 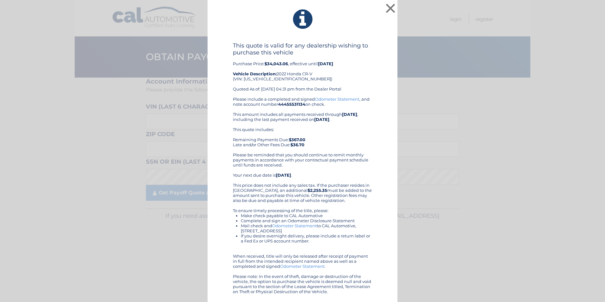 I want to click on div: This quote includes: Remaining Payments Due: Late and/or Other Fees Due:, so click(x=303, y=137).